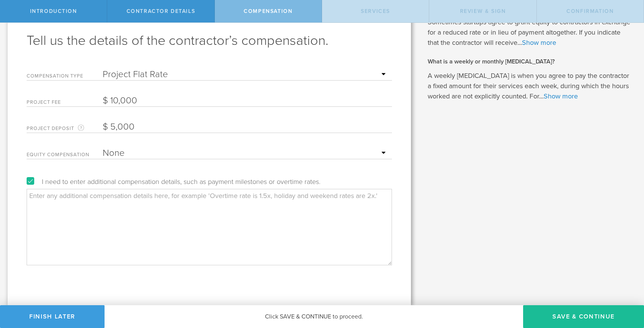  What do you see at coordinates (483, 11) in the screenshot?
I see `span: Review & sign` at bounding box center [483, 11].